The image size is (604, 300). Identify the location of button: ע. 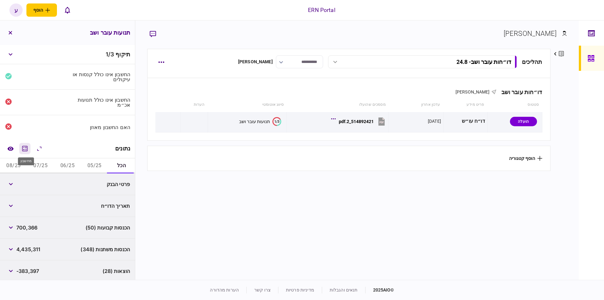
(16, 10).